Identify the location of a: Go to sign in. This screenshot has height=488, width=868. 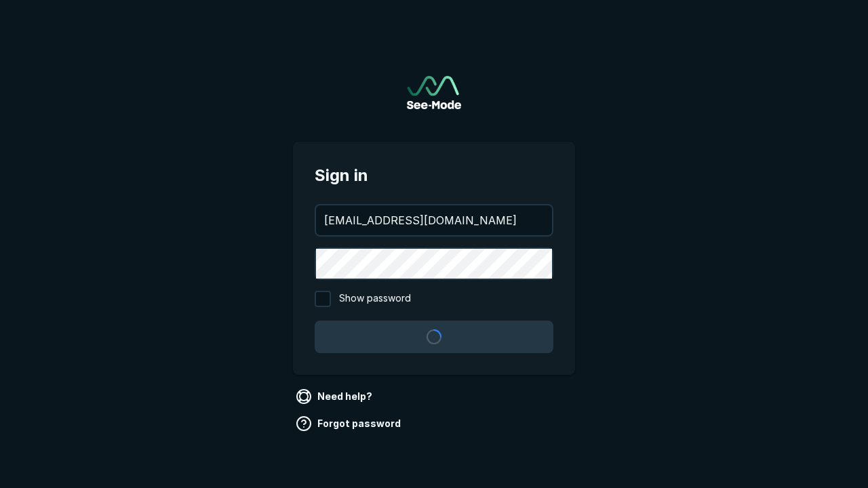
(434, 93).